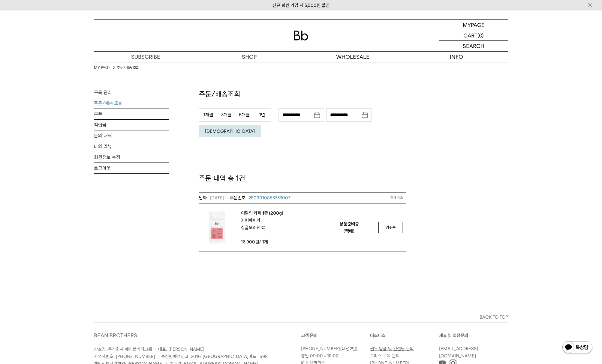  I want to click on span: 2509010853333007, so click(270, 198).